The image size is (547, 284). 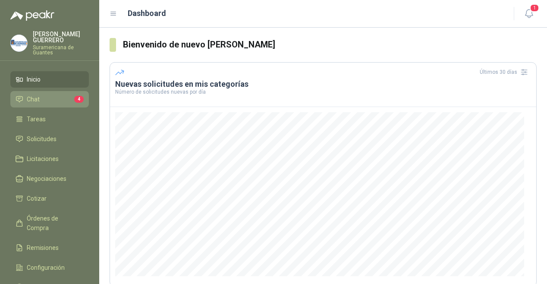 I want to click on span: Inicio, so click(x=34, y=79).